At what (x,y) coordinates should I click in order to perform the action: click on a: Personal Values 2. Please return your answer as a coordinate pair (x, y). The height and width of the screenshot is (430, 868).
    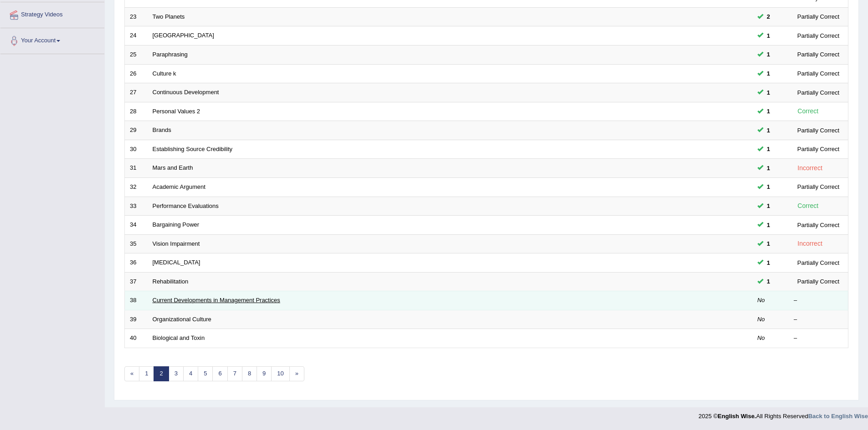
    Looking at the image, I should click on (176, 111).